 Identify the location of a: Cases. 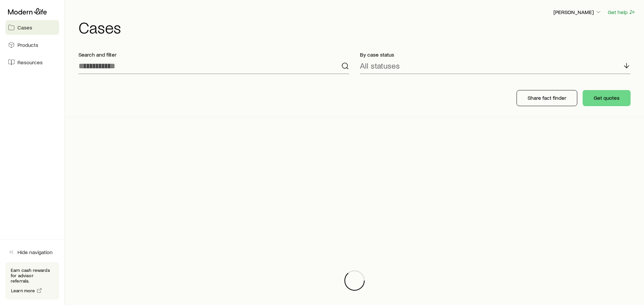
(32, 28).